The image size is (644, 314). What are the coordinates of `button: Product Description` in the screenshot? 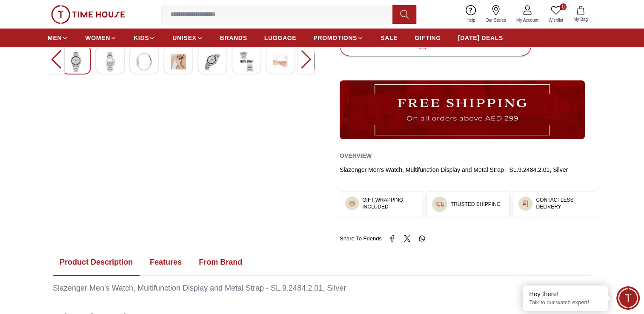 It's located at (96, 262).